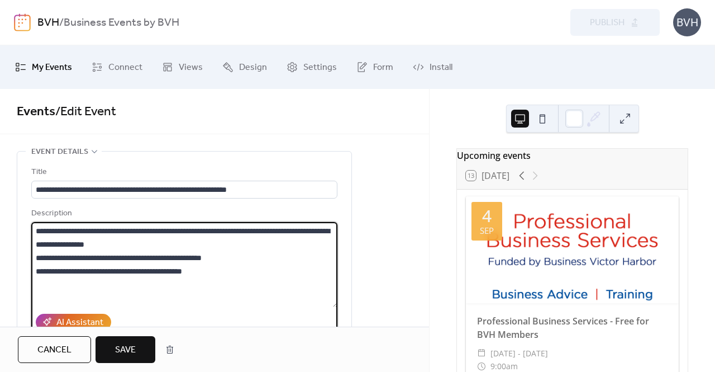 The height and width of the screenshot is (372, 715). What do you see at coordinates (375, 67) in the screenshot?
I see `a: Form` at bounding box center [375, 67].